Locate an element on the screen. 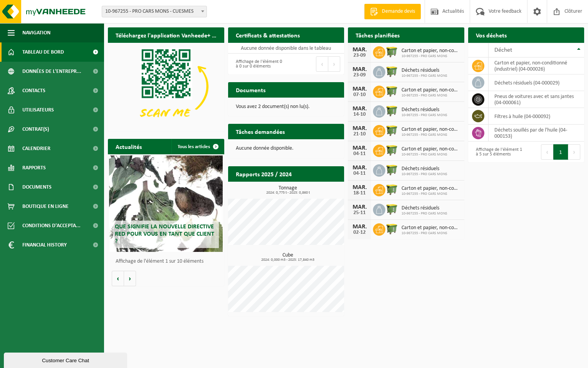  span: 2024: 0,775 t - 2025: 0,860 t is located at coordinates (288, 193).